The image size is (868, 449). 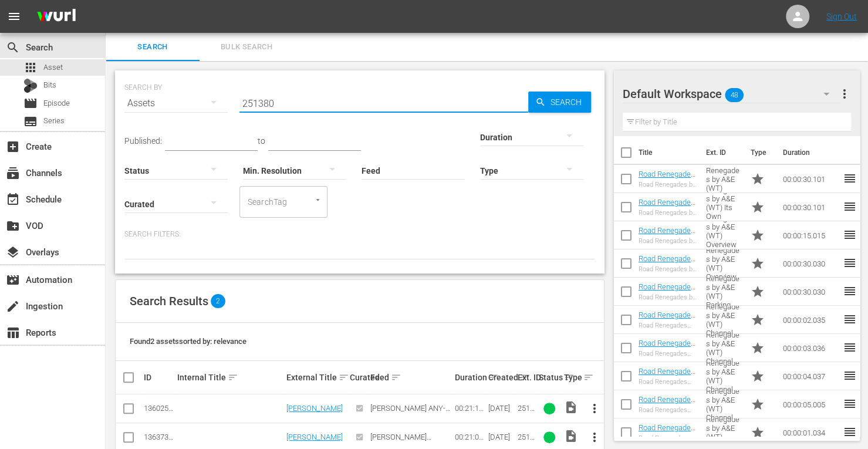 What do you see at coordinates (668, 410) in the screenshot?
I see `div: Road Renegades Channel ID 5` at bounding box center [668, 410].